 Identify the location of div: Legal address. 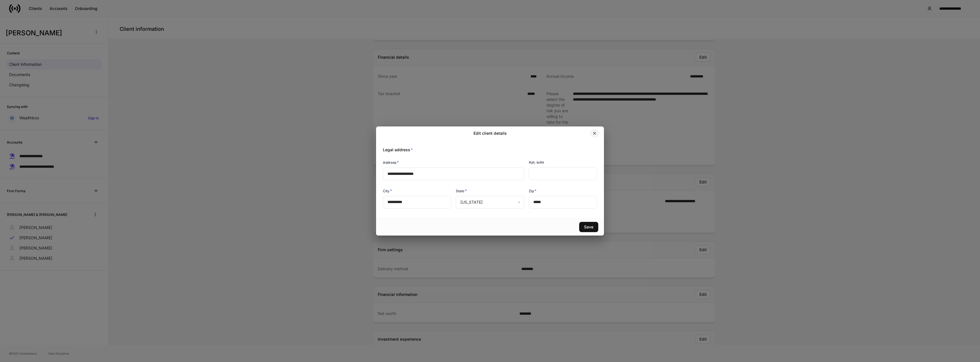
(488, 146).